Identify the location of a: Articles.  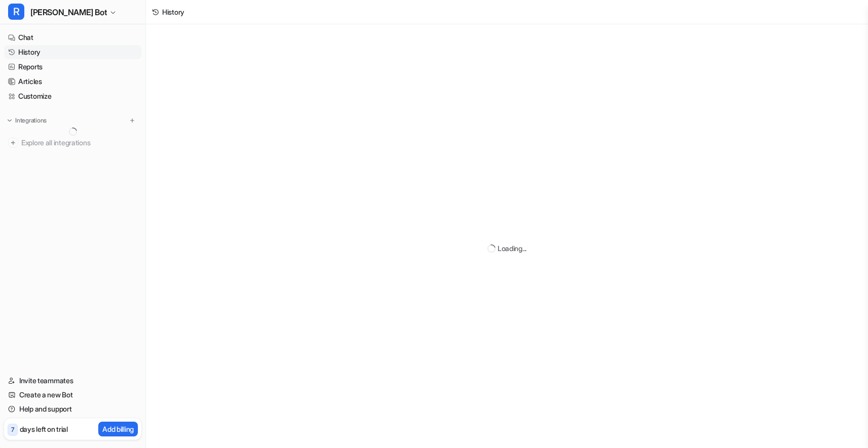
(72, 82).